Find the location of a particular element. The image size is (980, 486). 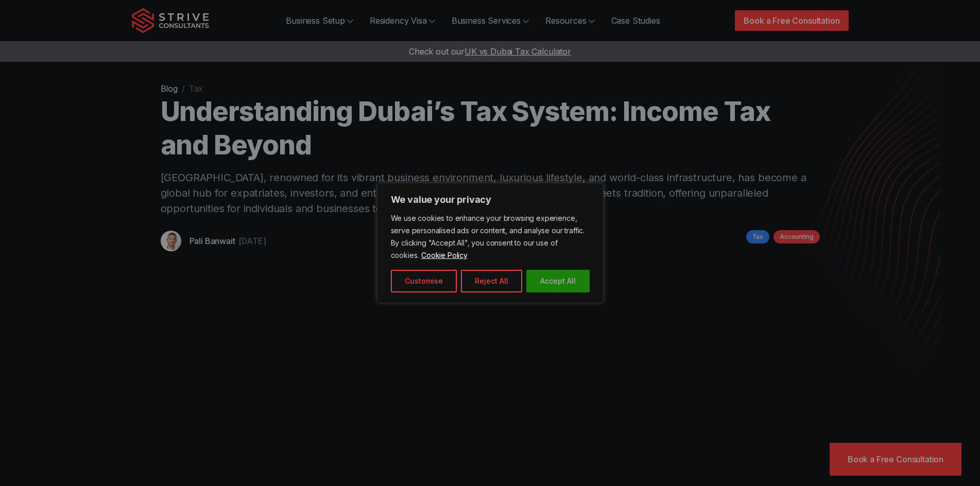

div: We value your privacy is located at coordinates (490, 243).